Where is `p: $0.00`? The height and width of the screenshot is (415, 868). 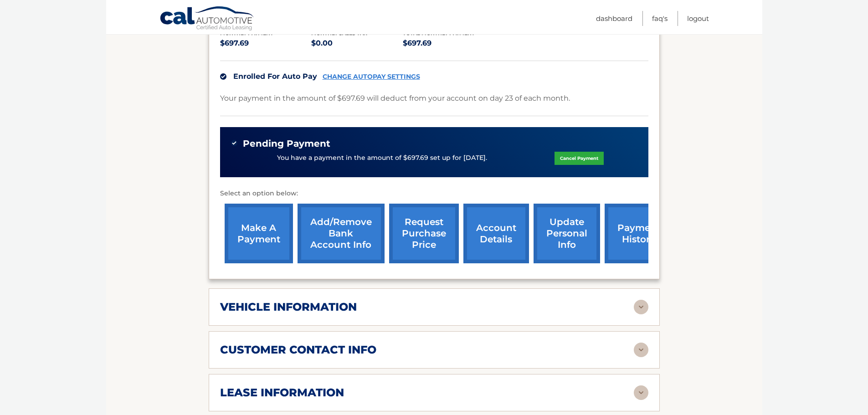
p: $0.00 is located at coordinates (357, 43).